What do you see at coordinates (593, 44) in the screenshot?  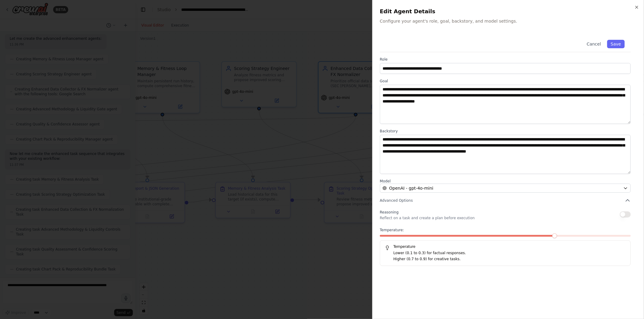 I see `button: Cancel` at bounding box center [593, 44].